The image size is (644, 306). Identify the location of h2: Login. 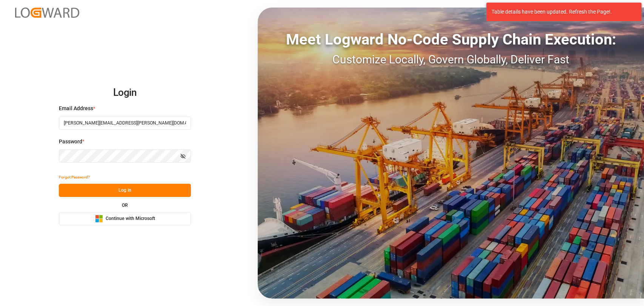
(125, 93).